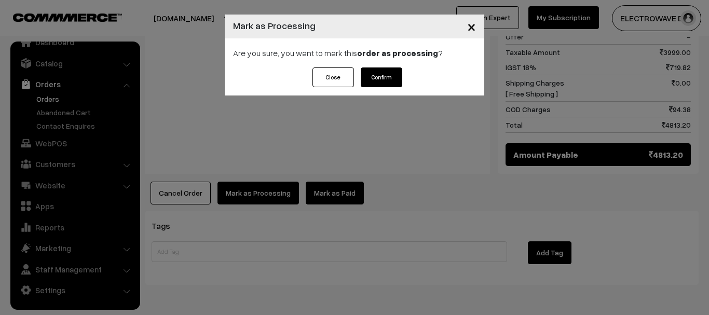 This screenshot has width=709, height=315. I want to click on div: Are you sure, you want to mark this ?, so click(354, 53).